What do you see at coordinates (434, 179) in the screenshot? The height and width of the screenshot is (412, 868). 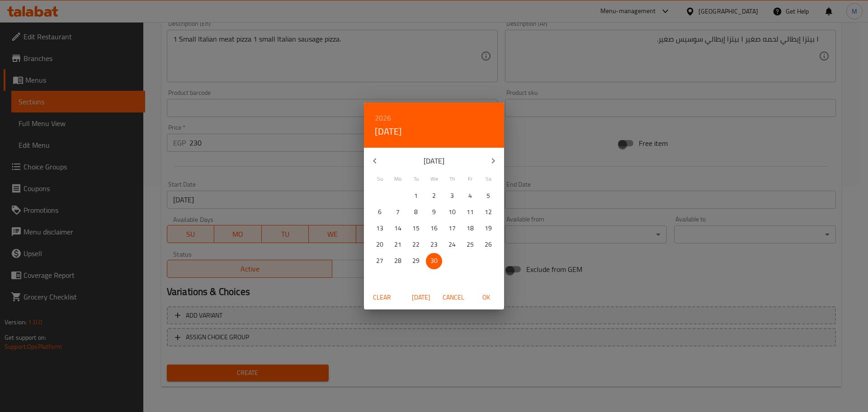 I see `span: We` at bounding box center [434, 179].